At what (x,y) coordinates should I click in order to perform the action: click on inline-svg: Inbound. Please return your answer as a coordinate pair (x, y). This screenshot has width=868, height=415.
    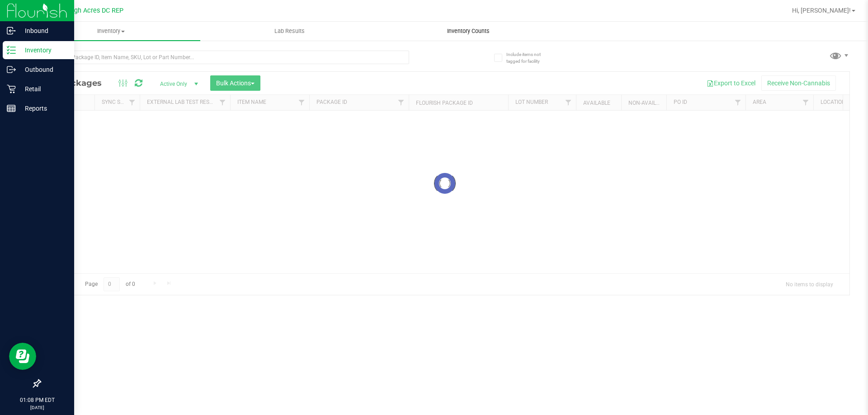
    Looking at the image, I should click on (12, 31).